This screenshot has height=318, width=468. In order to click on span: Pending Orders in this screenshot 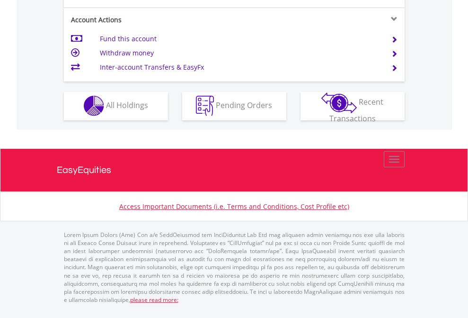, I will do `click(244, 105)`.